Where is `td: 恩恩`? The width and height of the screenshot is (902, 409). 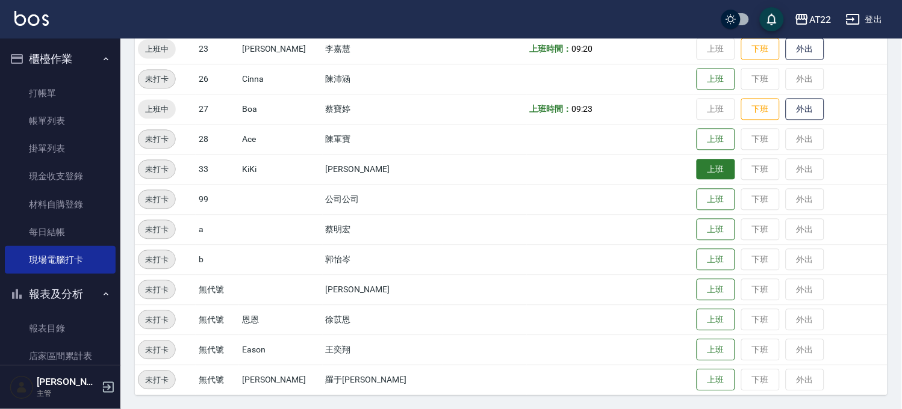 td: 恩恩 is located at coordinates (281, 320).